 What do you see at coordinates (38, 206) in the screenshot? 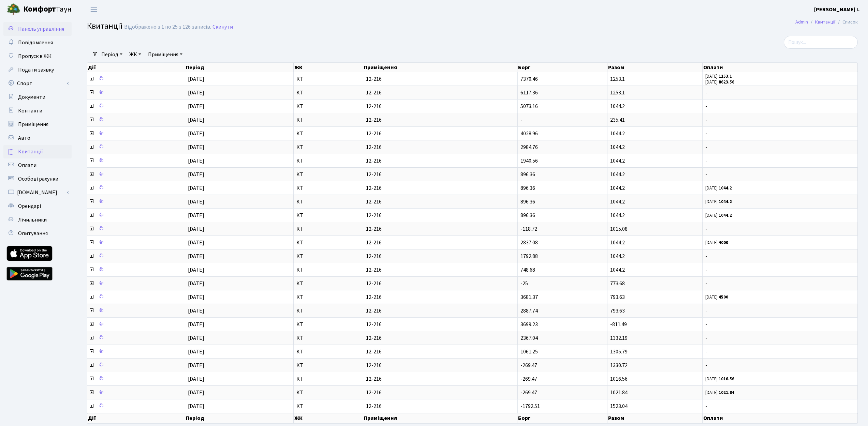
I see `a: Орендарі` at bounding box center [38, 206].